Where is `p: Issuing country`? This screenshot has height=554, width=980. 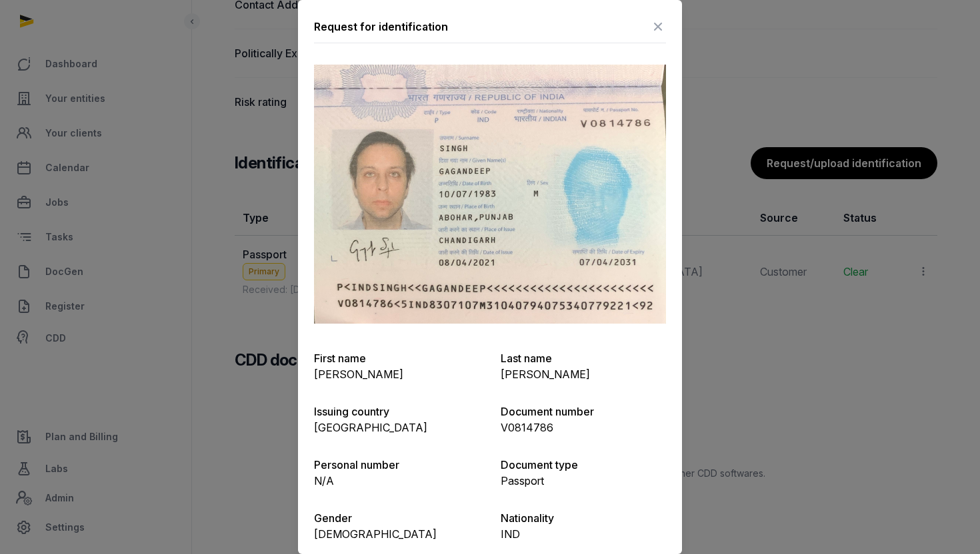 p: Issuing country is located at coordinates (397, 412).